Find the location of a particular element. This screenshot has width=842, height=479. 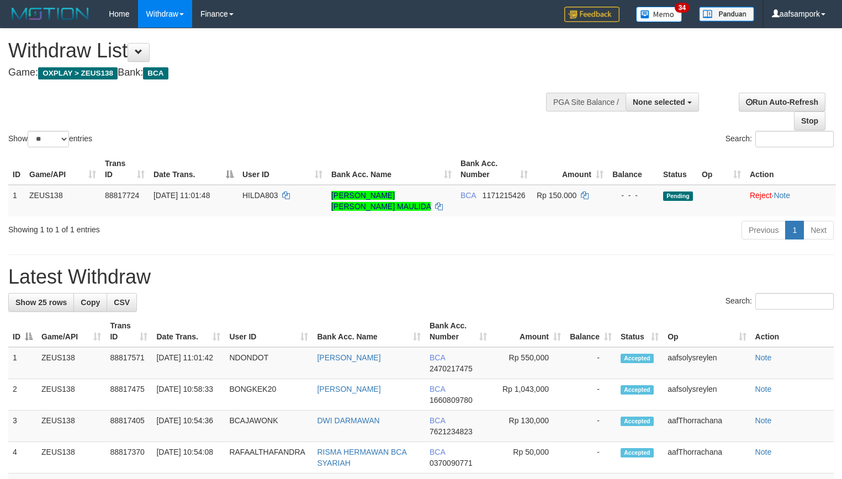

span: 88817724 is located at coordinates (122, 195).